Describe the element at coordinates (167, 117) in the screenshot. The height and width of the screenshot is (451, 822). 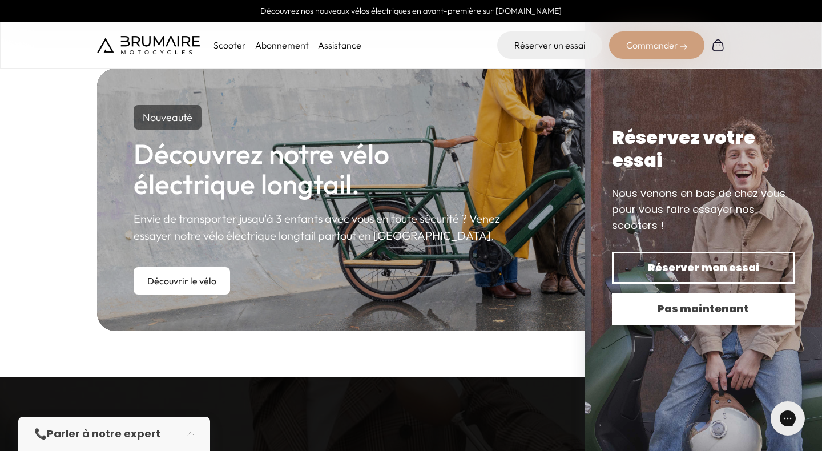
I see `p: Nouveauté` at that location.